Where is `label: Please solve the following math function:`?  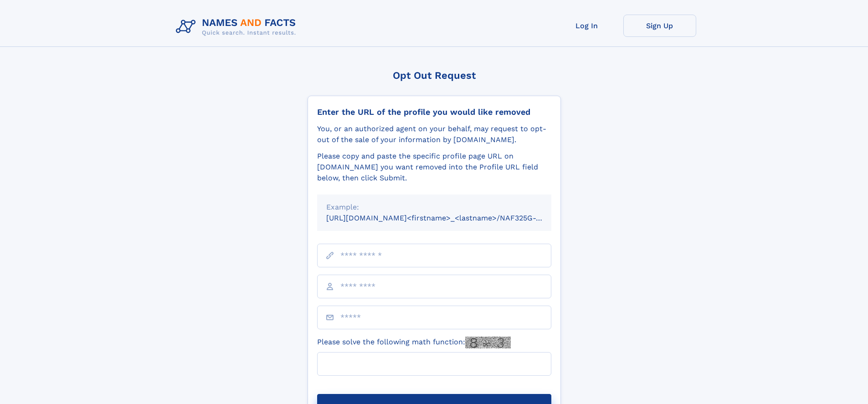 label: Please solve the following math function: is located at coordinates (414, 343).